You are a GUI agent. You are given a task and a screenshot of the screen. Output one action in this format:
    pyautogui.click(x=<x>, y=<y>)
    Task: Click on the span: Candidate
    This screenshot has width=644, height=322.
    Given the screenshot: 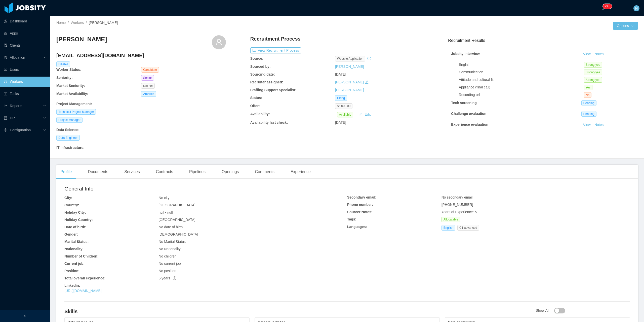 What is the action you would take?
    pyautogui.click(x=150, y=70)
    